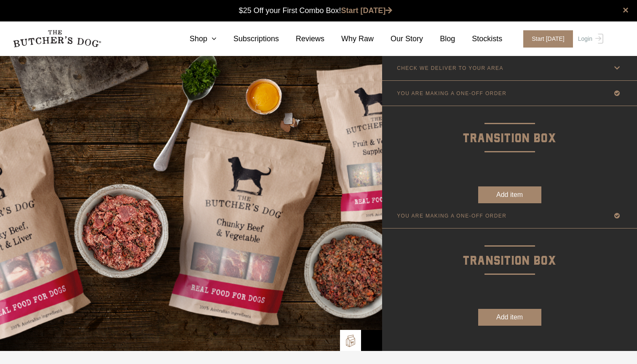 The height and width of the screenshot is (364, 637). I want to click on a: Stockists, so click(478, 39).